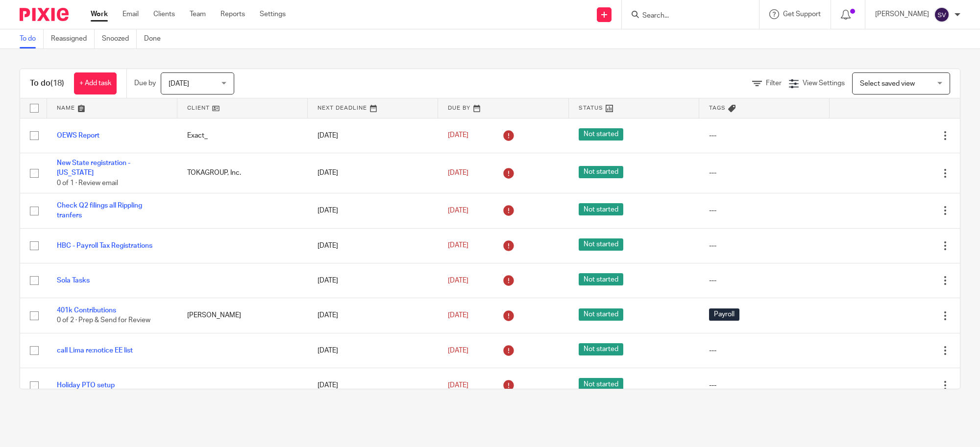  I want to click on span: Tags, so click(717, 107).